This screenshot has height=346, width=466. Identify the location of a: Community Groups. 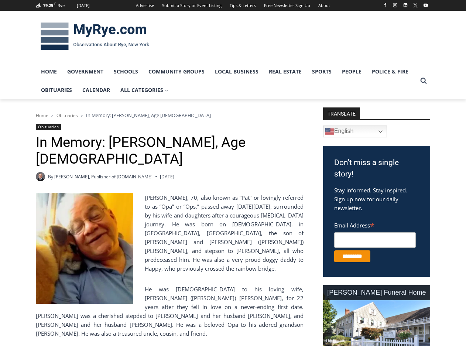
(177, 72).